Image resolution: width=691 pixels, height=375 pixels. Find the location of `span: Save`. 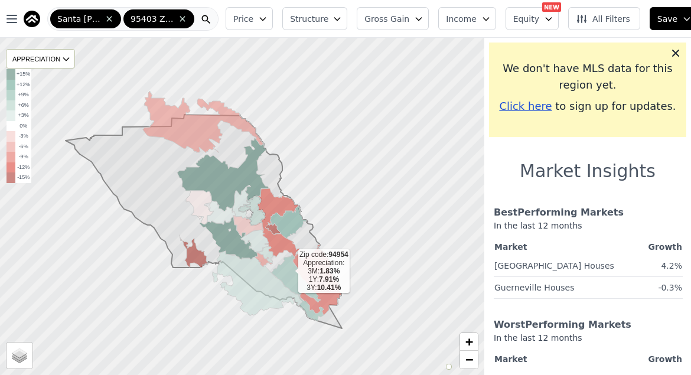

span: Save is located at coordinates (668, 19).